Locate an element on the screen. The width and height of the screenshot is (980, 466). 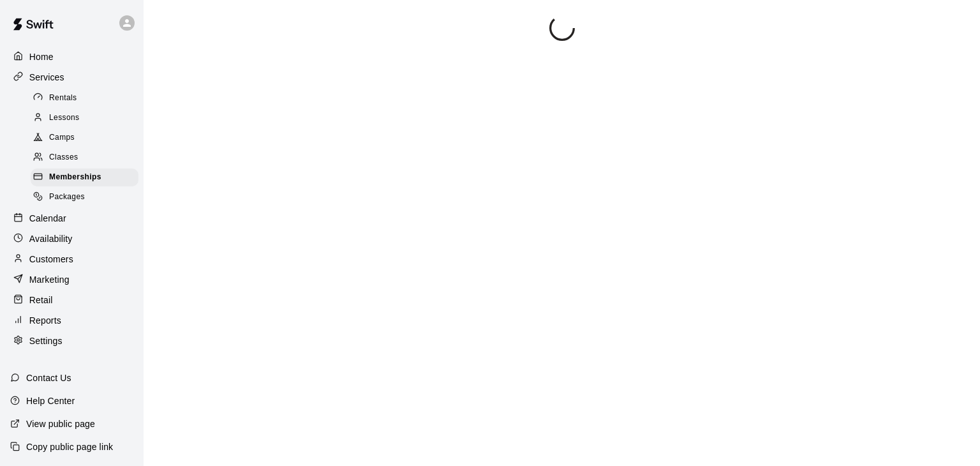
div: Availability is located at coordinates (72, 239).